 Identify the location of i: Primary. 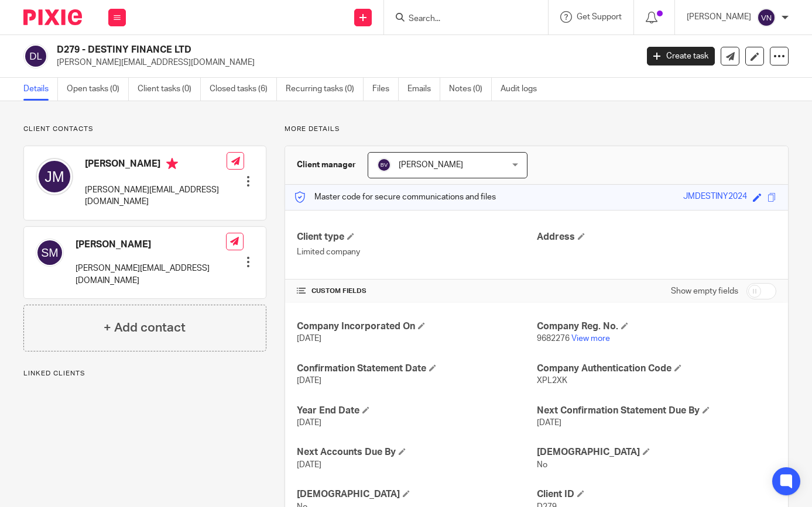
(172, 164).